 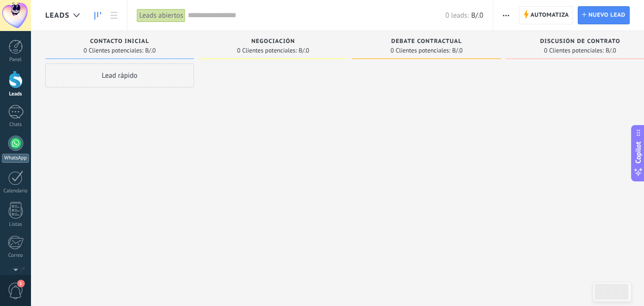 I want to click on span: Discusión de contrato, so click(x=580, y=42).